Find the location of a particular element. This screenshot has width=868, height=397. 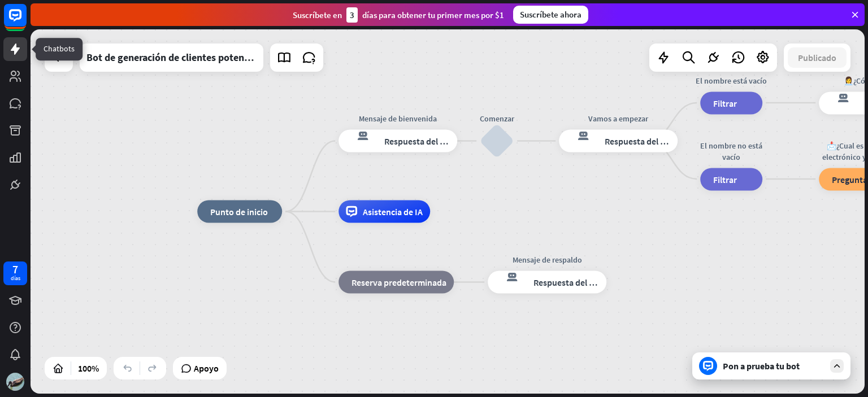

font: Suscríbete en is located at coordinates (317, 14).